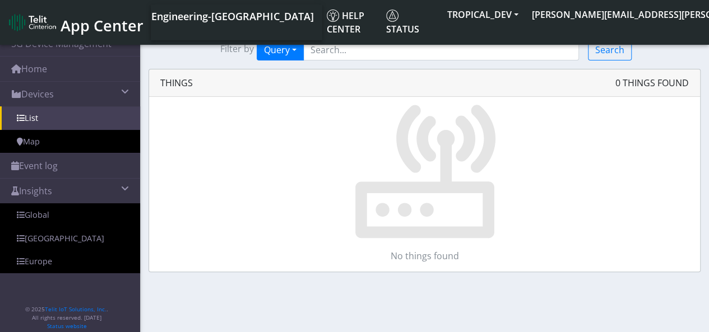 This screenshot has height=332, width=709. I want to click on p: No things found, so click(424, 256).